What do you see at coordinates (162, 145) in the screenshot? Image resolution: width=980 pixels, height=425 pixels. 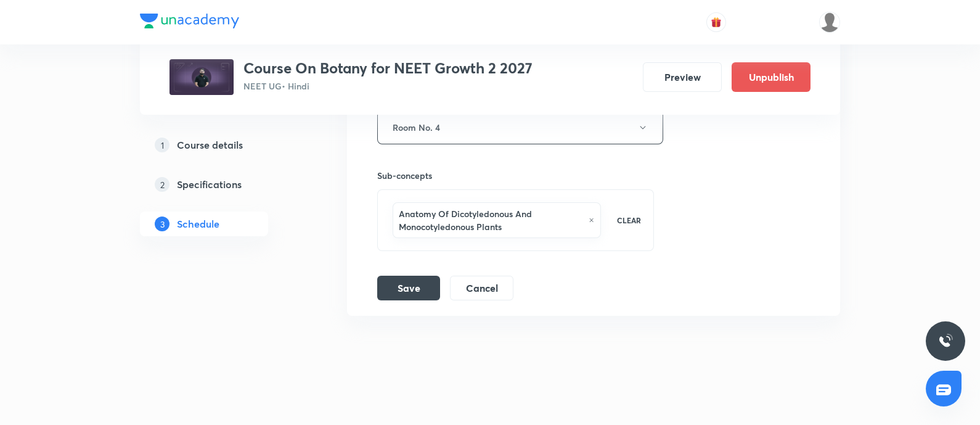 I see `p: 1` at bounding box center [162, 145].